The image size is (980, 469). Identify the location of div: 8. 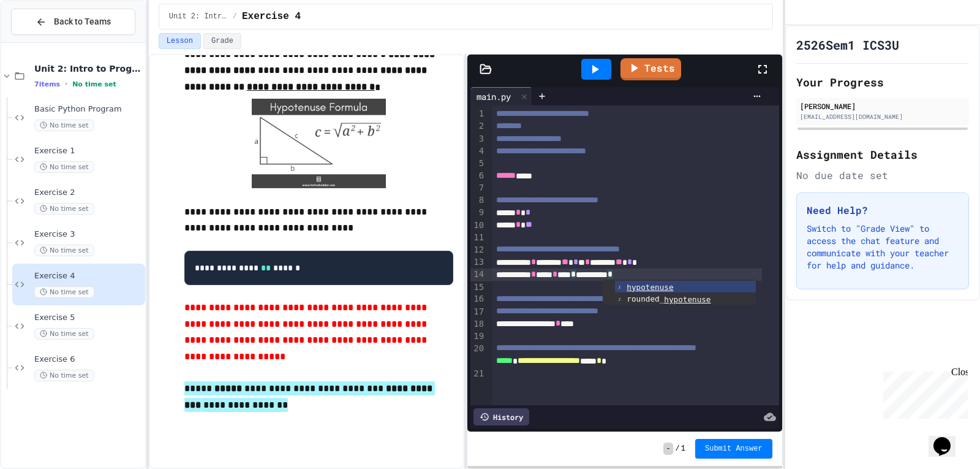
(478, 200).